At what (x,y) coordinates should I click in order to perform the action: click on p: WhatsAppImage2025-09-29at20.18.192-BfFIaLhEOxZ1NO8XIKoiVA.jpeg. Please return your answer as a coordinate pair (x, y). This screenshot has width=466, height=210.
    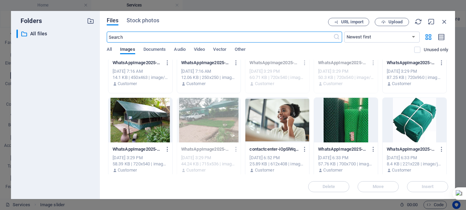
    Looking at the image, I should click on (342, 63).